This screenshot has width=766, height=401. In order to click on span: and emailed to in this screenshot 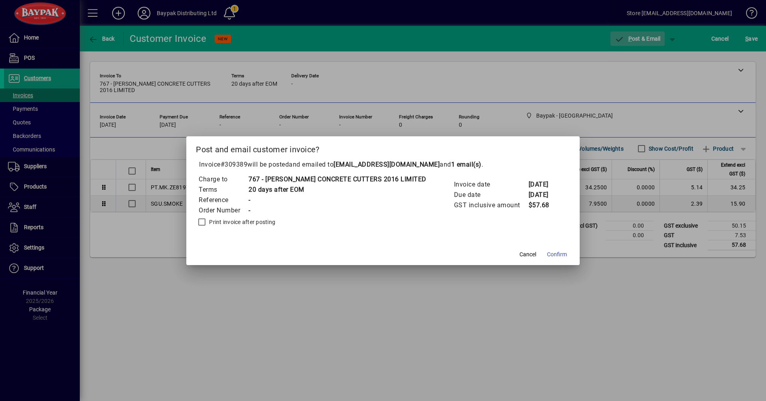, I will do `click(385, 164)`.